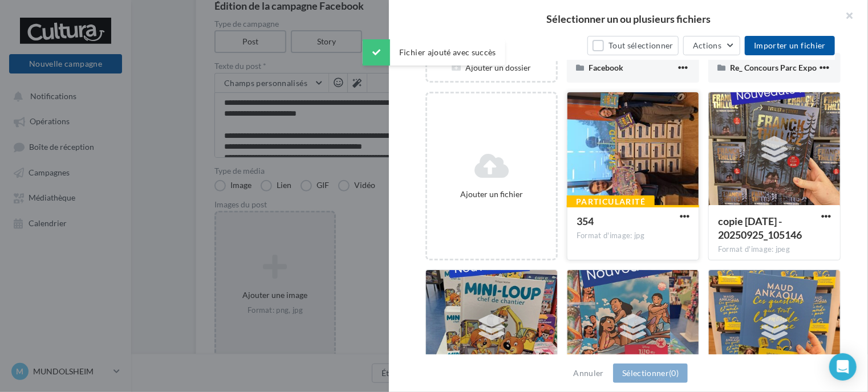  Describe the element at coordinates (633, 46) in the screenshot. I see `button: Tout sélectionner` at that location.